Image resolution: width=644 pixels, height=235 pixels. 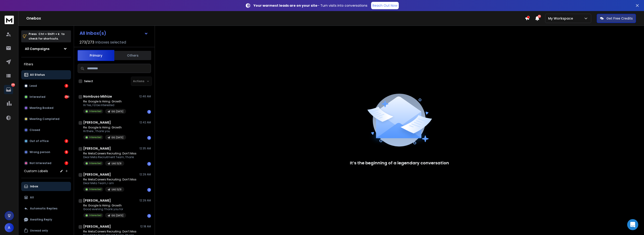 What do you see at coordinates (46, 64) in the screenshot?
I see `h3: Filters` at bounding box center [46, 64].